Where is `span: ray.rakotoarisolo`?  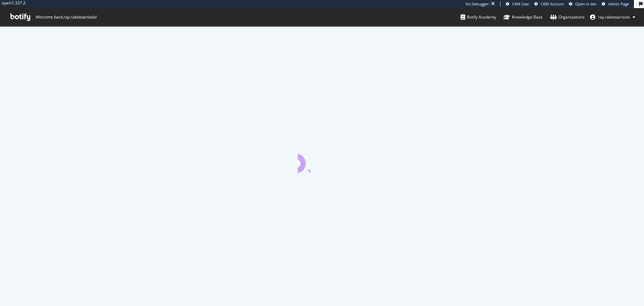 span: ray.rakotoarisolo is located at coordinates (614, 17).